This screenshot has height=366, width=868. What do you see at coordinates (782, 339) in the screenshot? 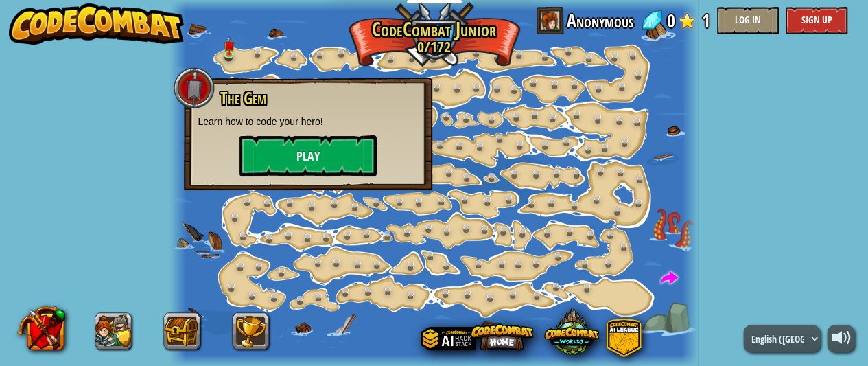
I see `select: Languages` at bounding box center [782, 339].